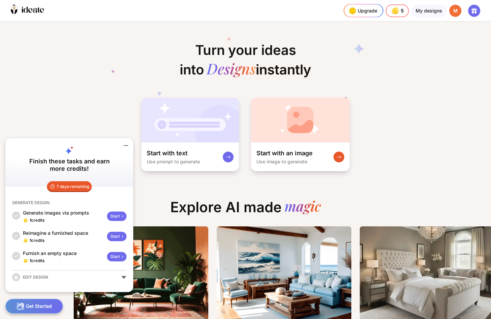 The width and height of the screenshot is (491, 319). What do you see at coordinates (167, 153) in the screenshot?
I see `div: Start with text` at bounding box center [167, 153].